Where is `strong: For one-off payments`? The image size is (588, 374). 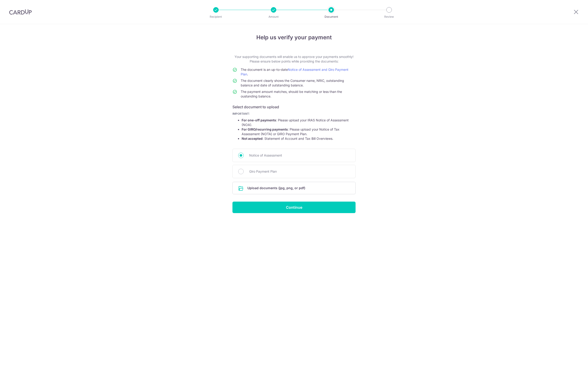 strong: For one-off payments is located at coordinates (259, 120).